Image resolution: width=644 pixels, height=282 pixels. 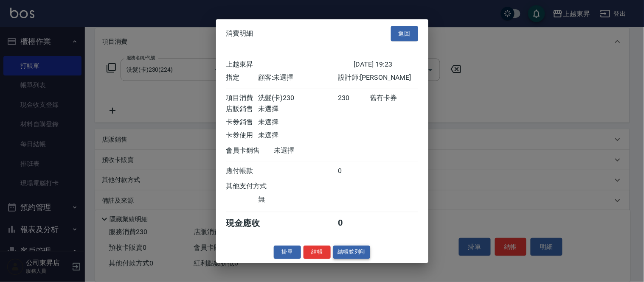 I want to click on div: 指定, so click(x=242, y=78).